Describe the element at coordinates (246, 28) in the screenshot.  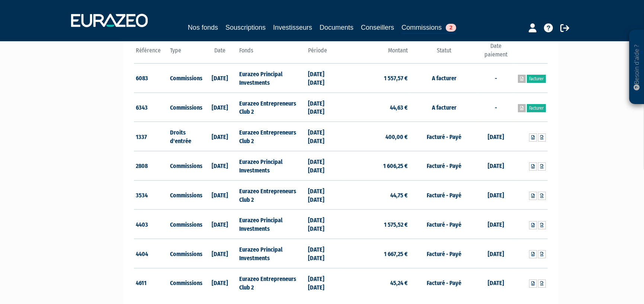
I see `a: Souscriptions` at that location.